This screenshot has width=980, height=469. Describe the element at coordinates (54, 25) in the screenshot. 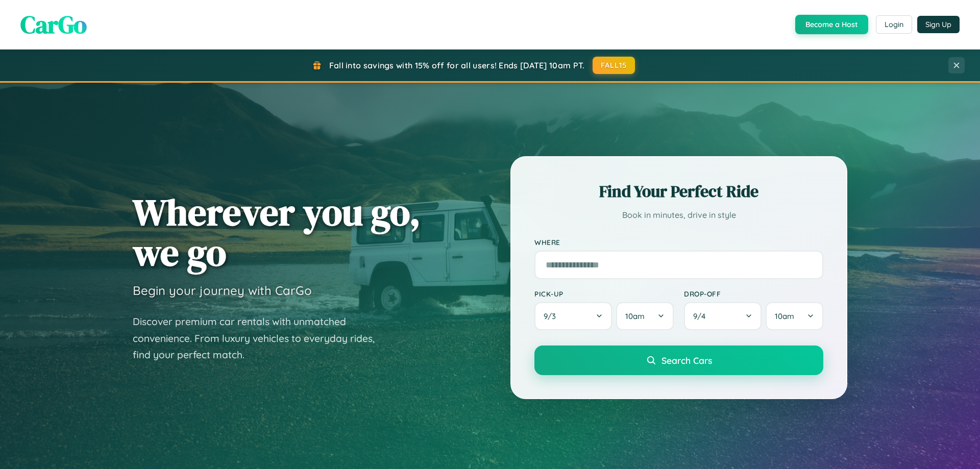

I see `span: CarGo` at that location.